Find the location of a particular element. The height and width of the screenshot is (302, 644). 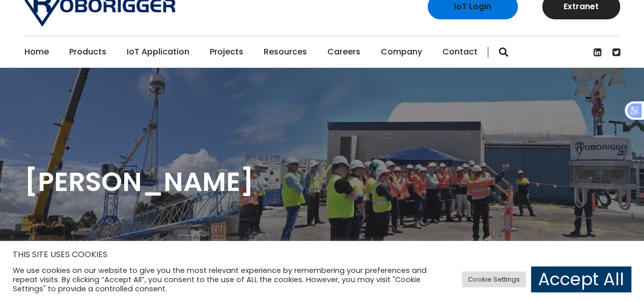

a: Contact is located at coordinates (460, 52).